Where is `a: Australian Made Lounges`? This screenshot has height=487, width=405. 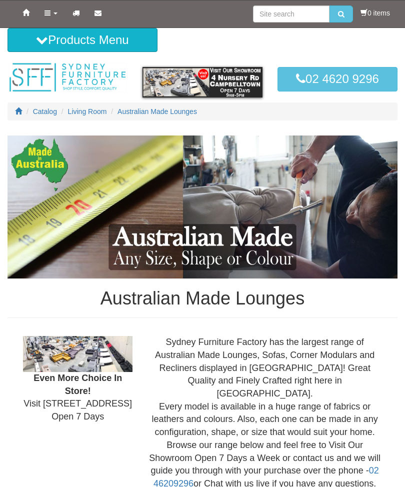
a: Australian Made Lounges is located at coordinates (157, 112).